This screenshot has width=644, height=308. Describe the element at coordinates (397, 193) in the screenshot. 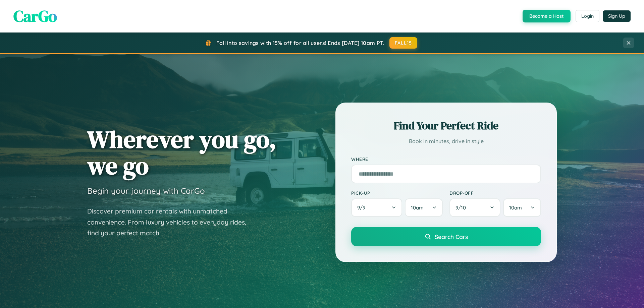

I see `label: Pick-up` at that location.